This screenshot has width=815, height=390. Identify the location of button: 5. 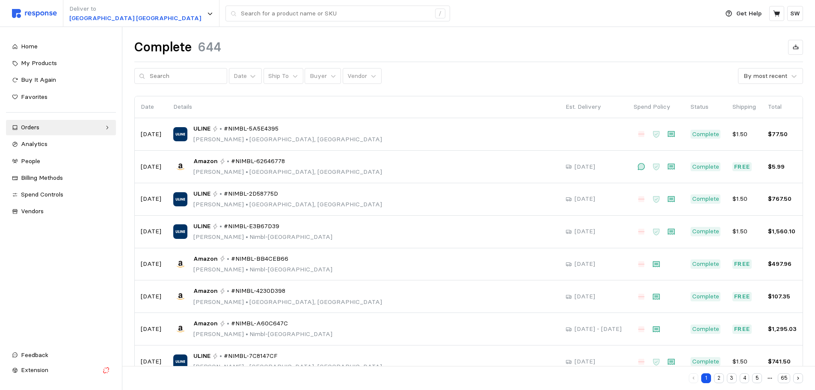
(756, 378).